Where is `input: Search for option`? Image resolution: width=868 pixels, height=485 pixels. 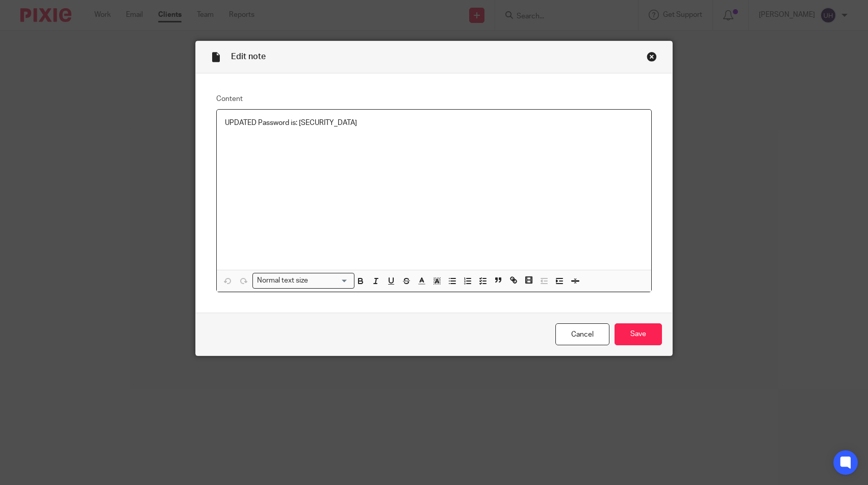 input: Search for option is located at coordinates (330, 281).